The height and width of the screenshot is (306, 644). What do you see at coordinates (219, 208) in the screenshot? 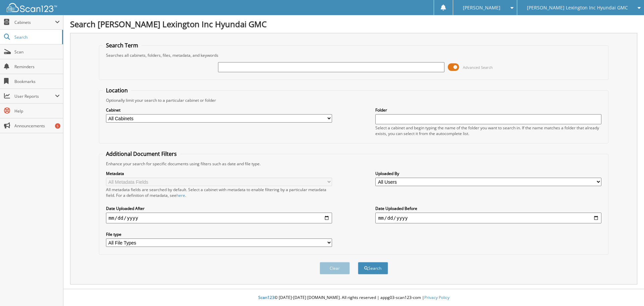
I see `label: Date Uploaded After` at bounding box center [219, 208].